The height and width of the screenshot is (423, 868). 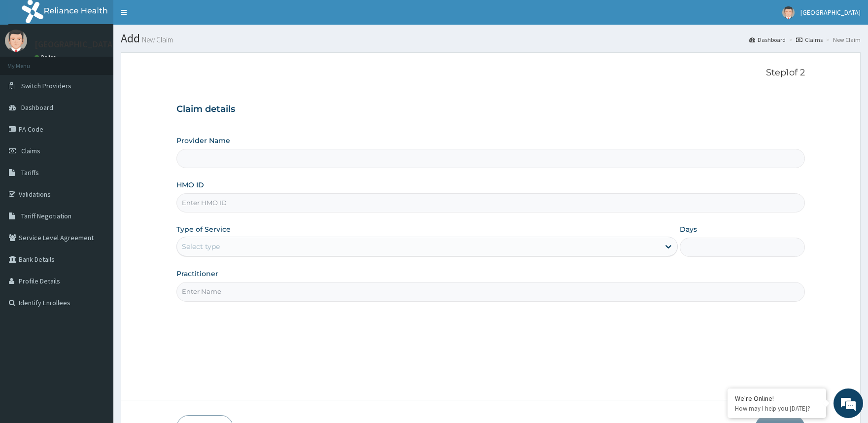 What do you see at coordinates (47, 85) in the screenshot?
I see `span: Switch Providers` at bounding box center [47, 85].